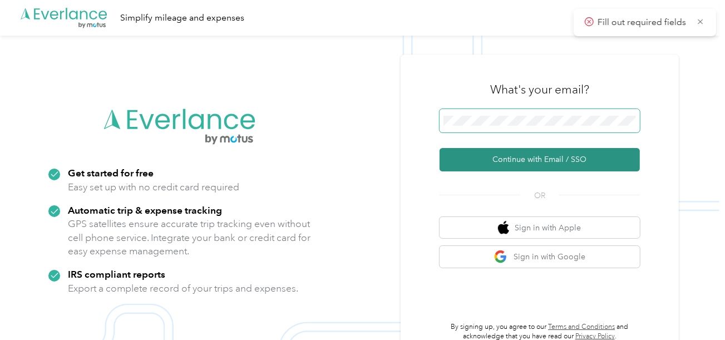 This screenshot has height=340, width=725. I want to click on div: Simplify mileage and expenses, so click(182, 18).